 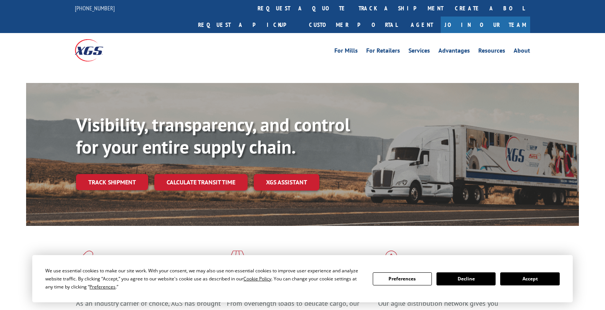 I want to click on img: xgs-icon-flagship-distribution-model-red, so click(x=391, y=260).